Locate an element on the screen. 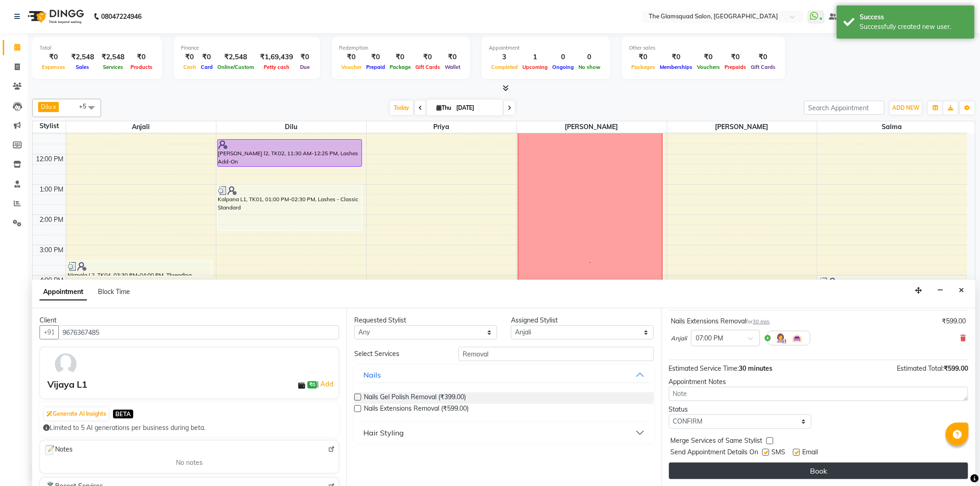 The width and height of the screenshot is (980, 486). span: Completed is located at coordinates (504, 67).